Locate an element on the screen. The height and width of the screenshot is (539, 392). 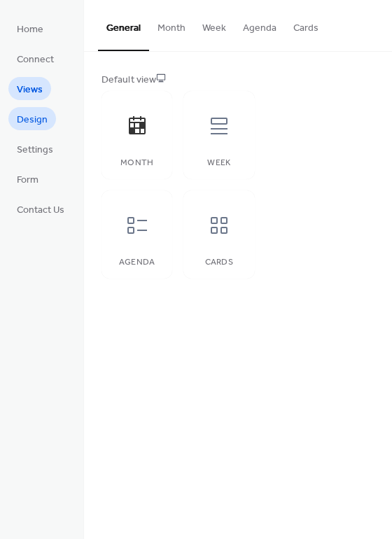
div: Cards is located at coordinates (219, 262).